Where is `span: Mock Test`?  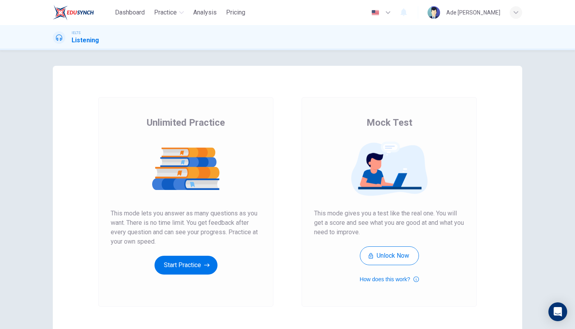
span: Mock Test is located at coordinates (389, 122).